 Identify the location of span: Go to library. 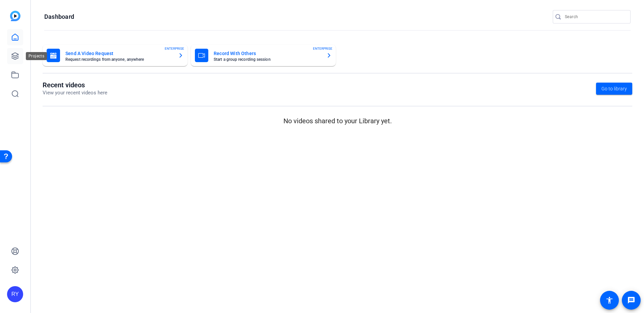
(615, 89).